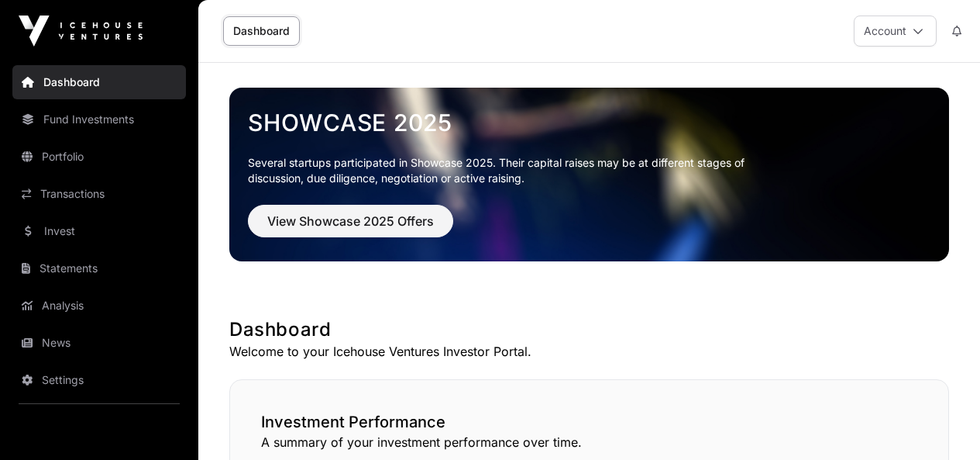 This screenshot has height=460, width=980. Describe the element at coordinates (99, 119) in the screenshot. I see `a: Fund Investments` at that location.